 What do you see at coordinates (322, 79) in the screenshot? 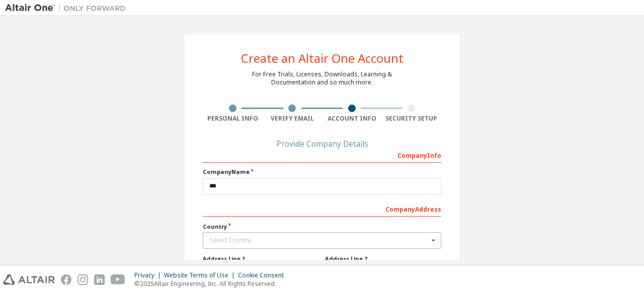
I see `div: For Free Trials, Licenses, Downloads, Learning & Documentation and so much more.` at bounding box center [322, 79].